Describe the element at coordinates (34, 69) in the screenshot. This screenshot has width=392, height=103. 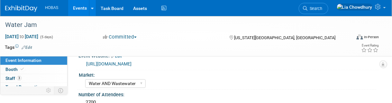
I see `a: Booth` at that location.